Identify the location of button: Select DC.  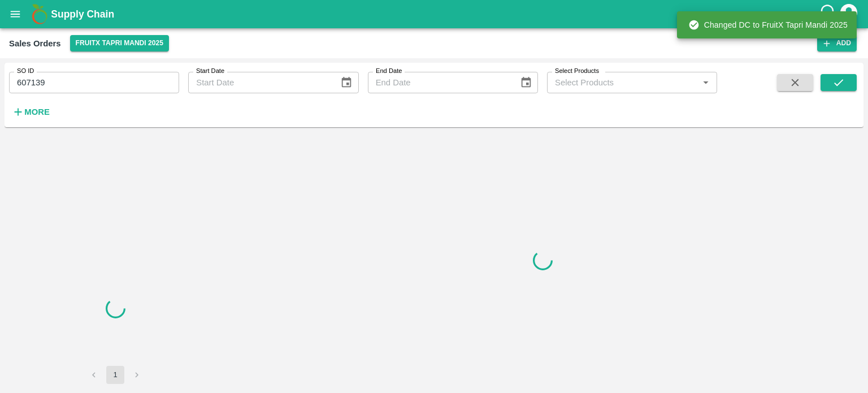
(119, 43).